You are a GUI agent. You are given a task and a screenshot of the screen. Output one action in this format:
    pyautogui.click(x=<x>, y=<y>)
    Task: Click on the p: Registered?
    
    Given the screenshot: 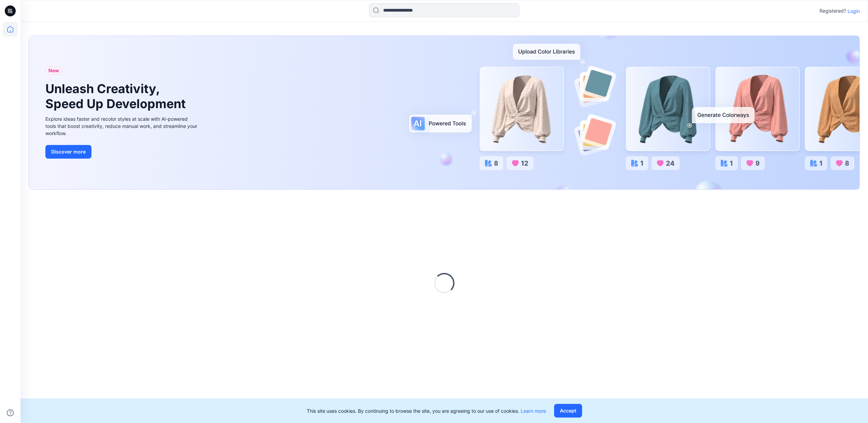 What is the action you would take?
    pyautogui.click(x=833, y=11)
    